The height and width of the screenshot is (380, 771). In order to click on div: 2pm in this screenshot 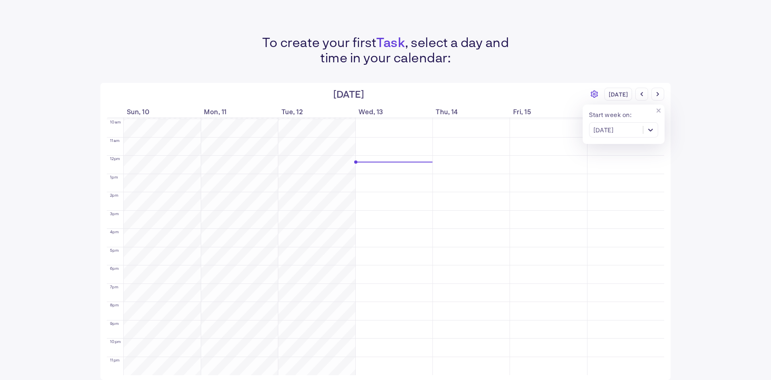, I will do `click(115, 195)`.